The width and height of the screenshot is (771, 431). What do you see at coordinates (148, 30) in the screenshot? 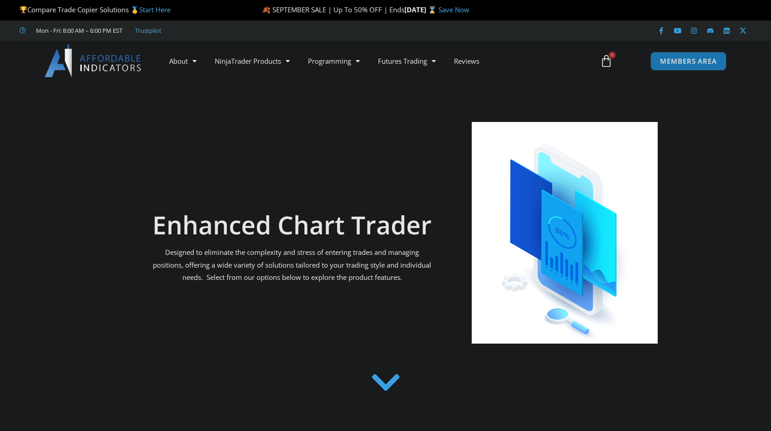
I see `a: Trustpilot` at bounding box center [148, 30].